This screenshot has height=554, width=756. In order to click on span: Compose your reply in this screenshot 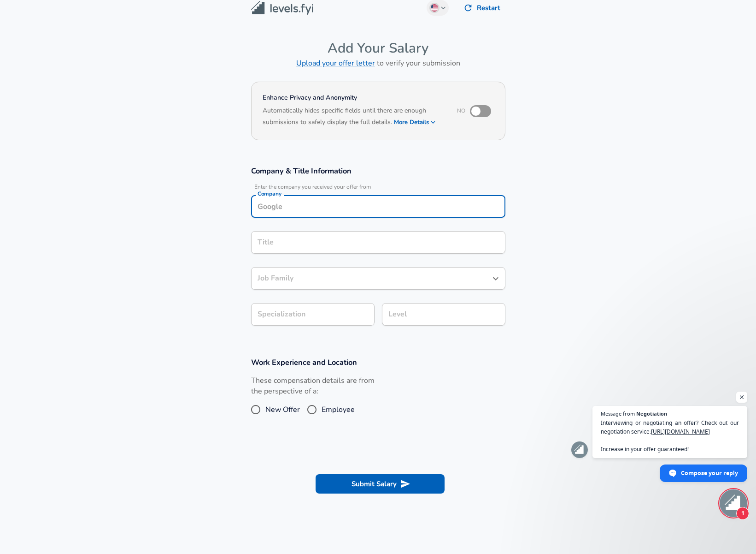, I will do `click(710, 472)`.